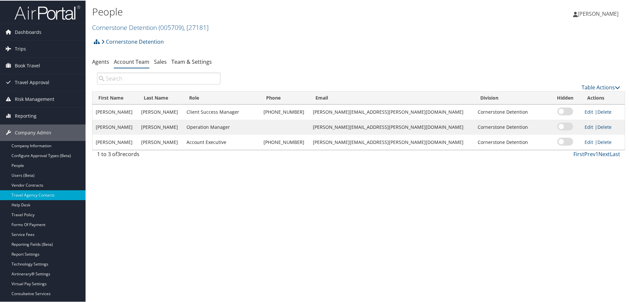 The image size is (629, 302). Describe the element at coordinates (20, 48) in the screenshot. I see `span: Trips` at that location.